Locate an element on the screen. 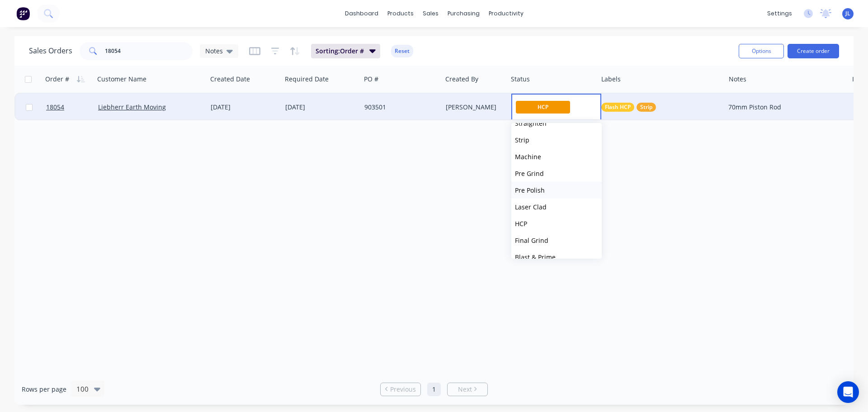 This screenshot has width=868, height=412. button: Machine is located at coordinates (557, 157).